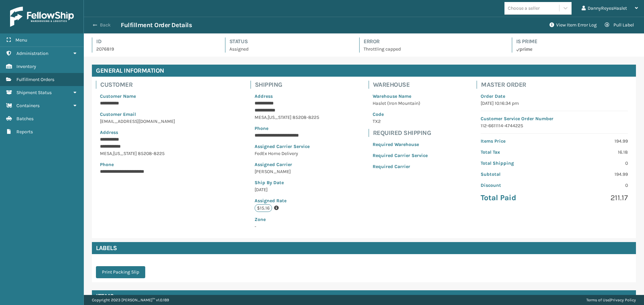 This screenshot has height=305, width=644. I want to click on p: Assigned Carrier, so click(287, 165).